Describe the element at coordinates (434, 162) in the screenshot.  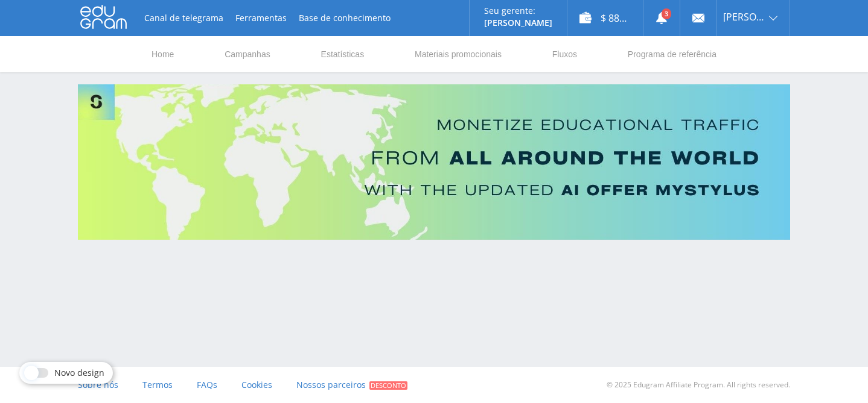
I see `img: Banner` at that location.